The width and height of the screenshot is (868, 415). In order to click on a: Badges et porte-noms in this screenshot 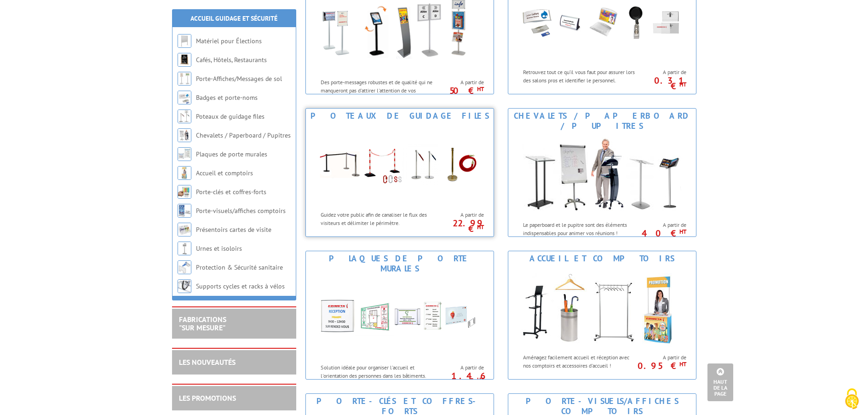, I will do `click(227, 97)`.